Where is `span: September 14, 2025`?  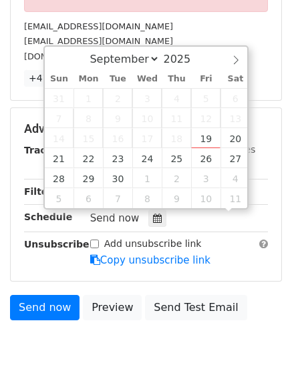 span: September 14, 2025 is located at coordinates (59, 138).